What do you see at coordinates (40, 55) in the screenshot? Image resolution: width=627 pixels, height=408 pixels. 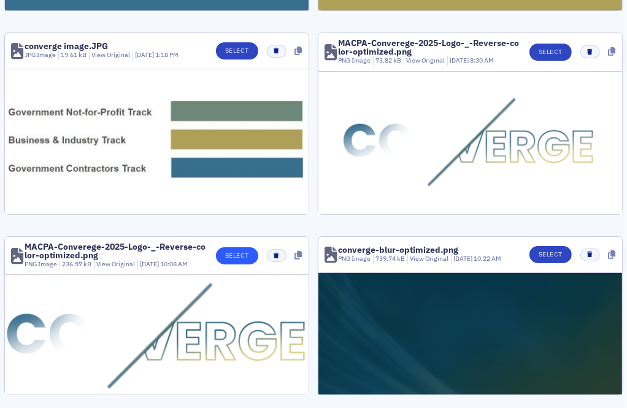 I see `div: JPG Image` at bounding box center [40, 55].